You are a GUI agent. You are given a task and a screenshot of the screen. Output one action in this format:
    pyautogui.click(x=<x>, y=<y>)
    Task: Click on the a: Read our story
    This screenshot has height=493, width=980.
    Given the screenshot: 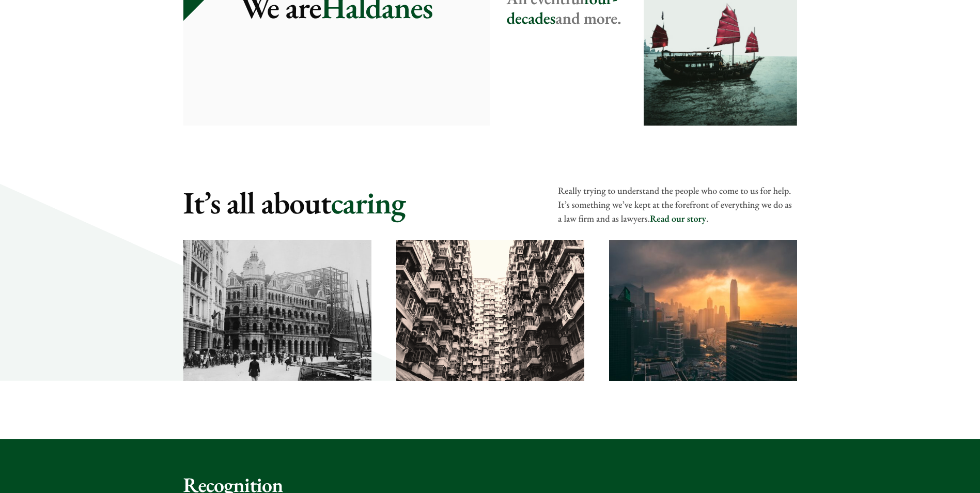 What is the action you would take?
    pyautogui.click(x=678, y=218)
    